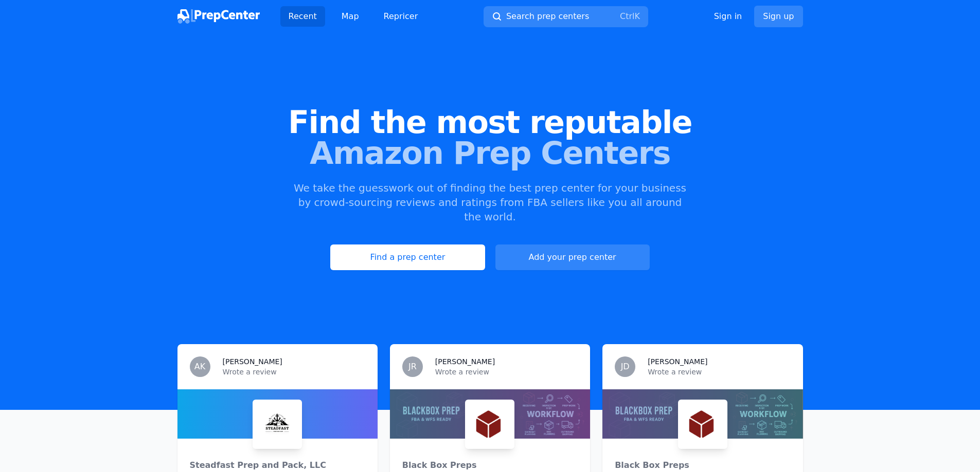  Describe the element at coordinates (566, 16) in the screenshot. I see `button: Search prep centersCtrlK` at that location.